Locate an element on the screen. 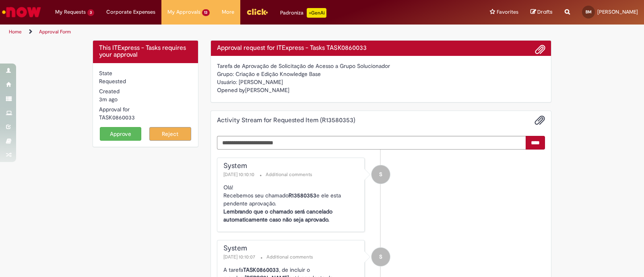  p: Olá! Recebemos seu chamado e ele esta pendente aprovação. is located at coordinates (291, 203).